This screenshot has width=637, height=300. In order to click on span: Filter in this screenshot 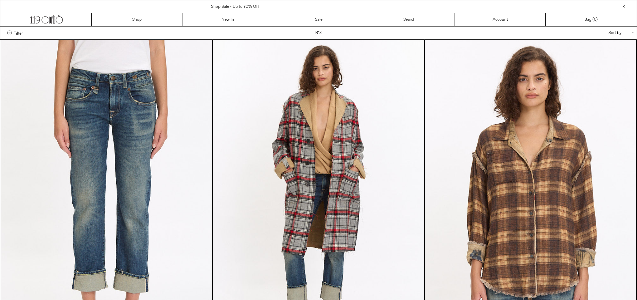, I will do `click(18, 33)`.